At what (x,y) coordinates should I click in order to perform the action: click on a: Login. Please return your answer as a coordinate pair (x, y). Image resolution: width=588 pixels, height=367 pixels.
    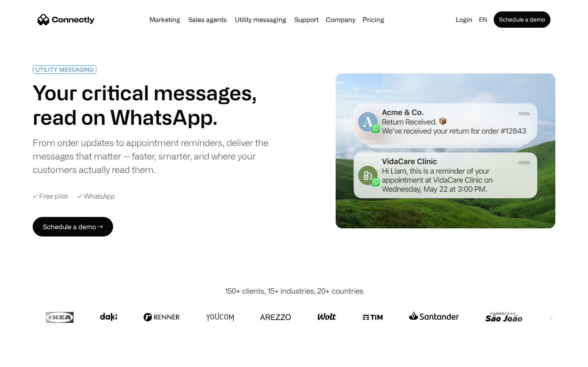
    Looking at the image, I should click on (464, 20).